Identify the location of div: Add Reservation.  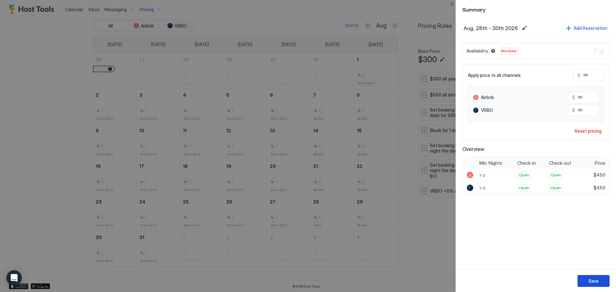
(591, 28).